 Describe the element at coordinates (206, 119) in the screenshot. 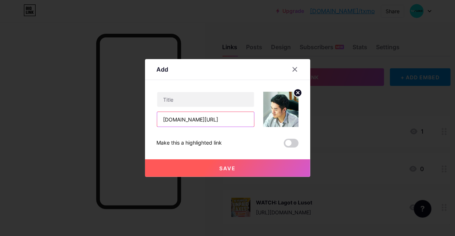

I see `input: URL` at that location.